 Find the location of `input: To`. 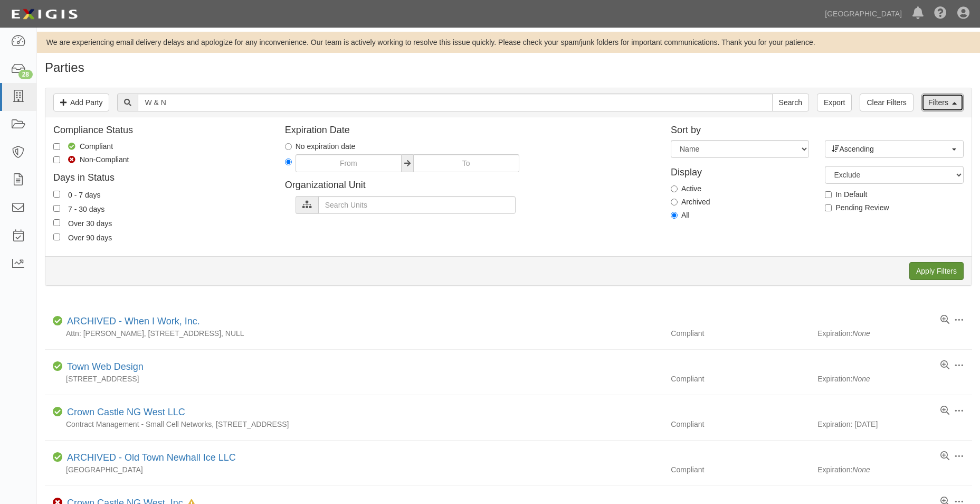

input: To is located at coordinates (465, 163).